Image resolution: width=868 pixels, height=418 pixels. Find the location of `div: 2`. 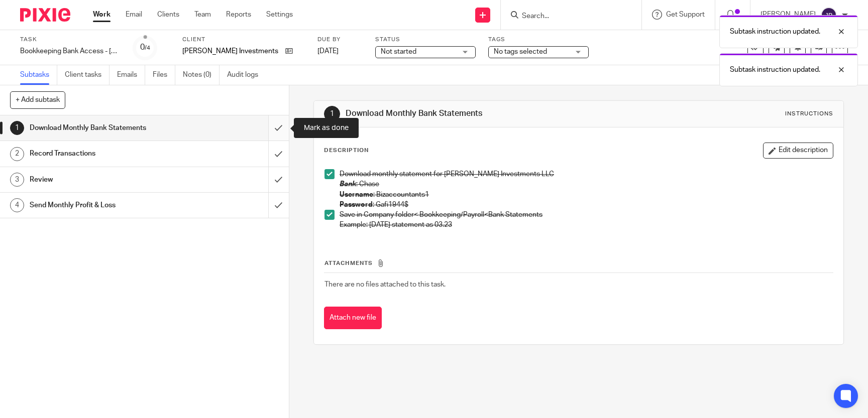

div: 2 is located at coordinates (17, 154).